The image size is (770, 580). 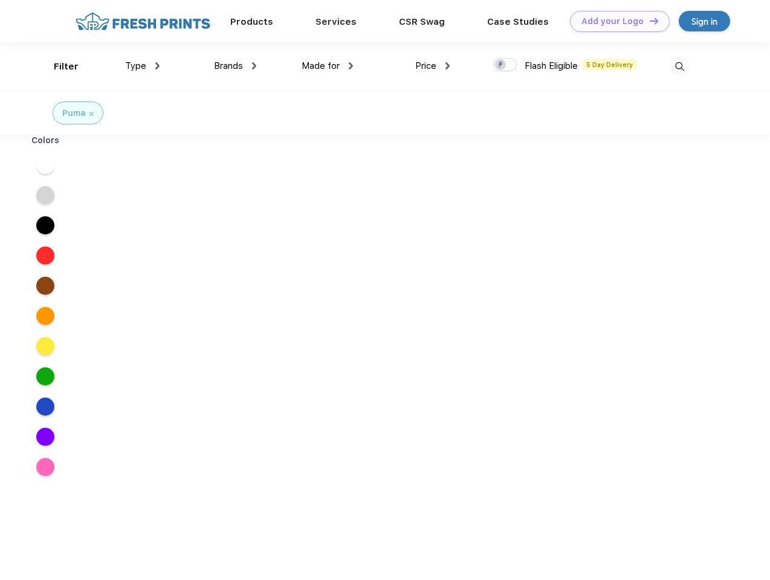 What do you see at coordinates (609, 65) in the screenshot?
I see `span: 5 Day Delivery` at bounding box center [609, 65].